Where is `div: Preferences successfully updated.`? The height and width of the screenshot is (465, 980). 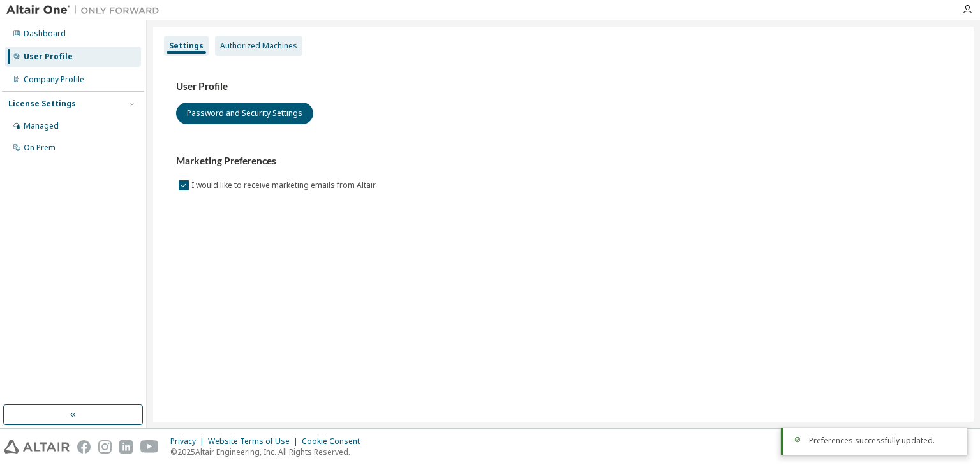
div: Preferences successfully updated. is located at coordinates (882, 441).